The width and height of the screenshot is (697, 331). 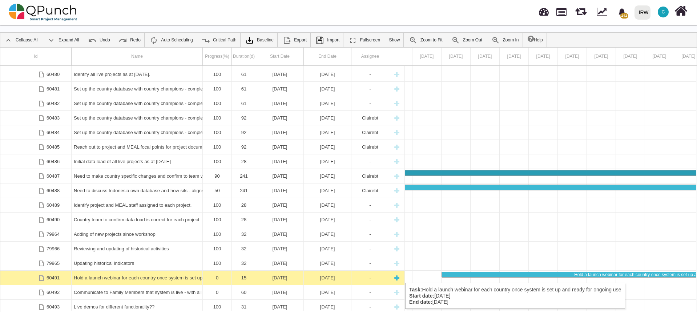 I want to click on a: Baseline, so click(x=260, y=40).